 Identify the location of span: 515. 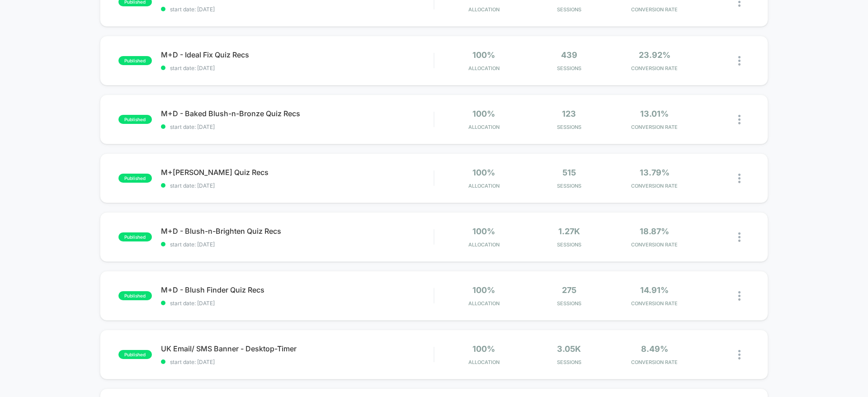
(569, 172).